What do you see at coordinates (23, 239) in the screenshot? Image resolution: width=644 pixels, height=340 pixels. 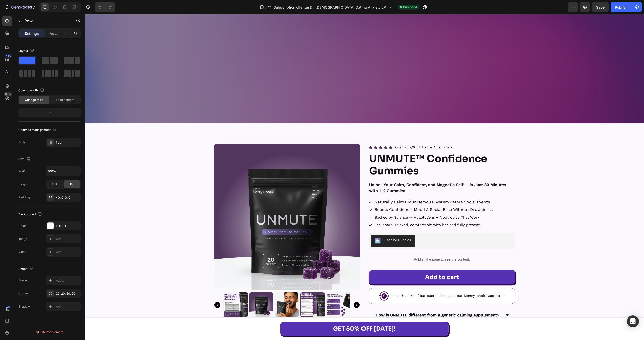 I see `div: Image` at bounding box center [23, 239].